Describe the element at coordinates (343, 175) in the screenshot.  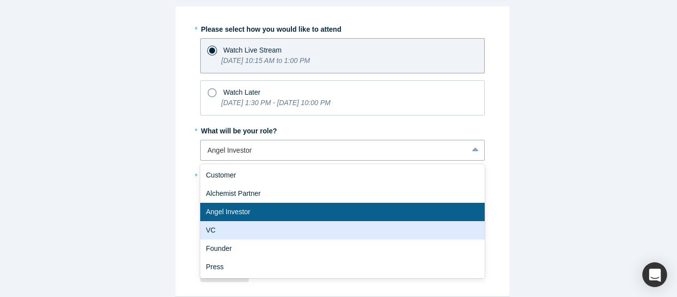
I see `div: Customer` at that location.